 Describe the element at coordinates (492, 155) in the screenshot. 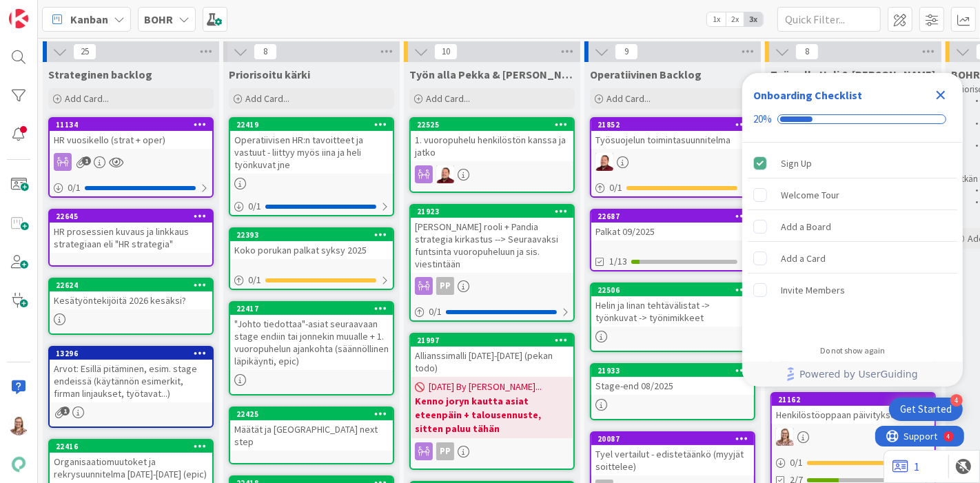

I see `a: 225251. vuoropuhelu henkilöstön kanssa ja jatkoJS` at that location.